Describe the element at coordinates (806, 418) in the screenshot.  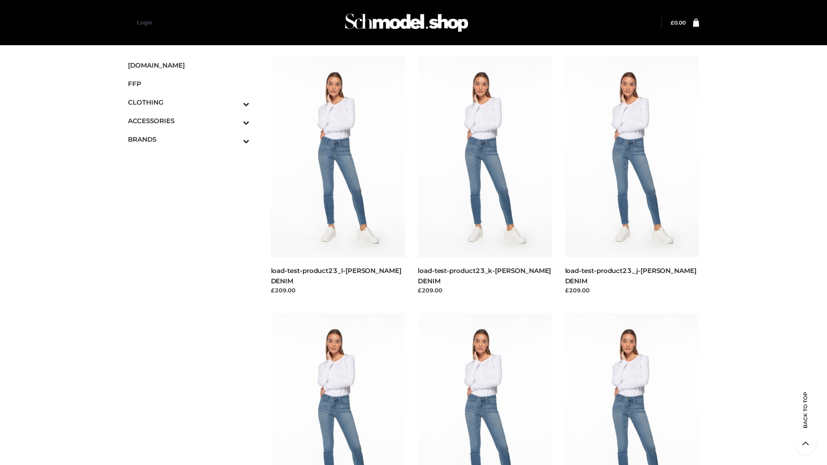
I see `span: Back to top` at that location.